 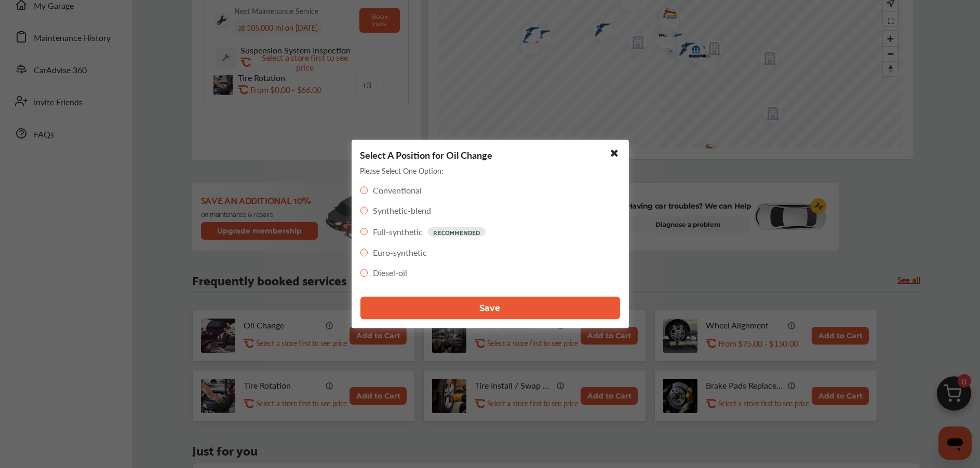 What do you see at coordinates (490, 308) in the screenshot?
I see `span: Save` at bounding box center [490, 308].